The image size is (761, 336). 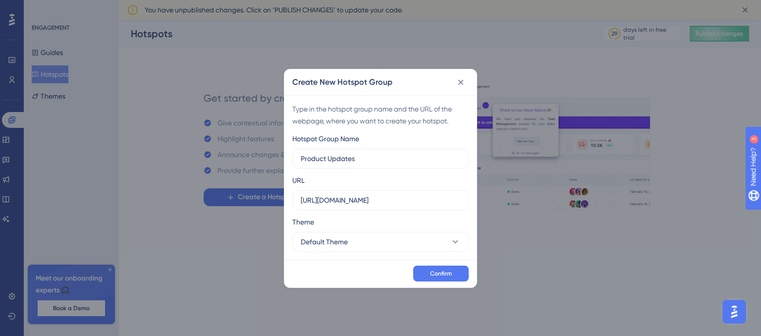 What do you see at coordinates (15, 15) in the screenshot?
I see `img: launcher-image-alternative-text` at bounding box center [15, 15].